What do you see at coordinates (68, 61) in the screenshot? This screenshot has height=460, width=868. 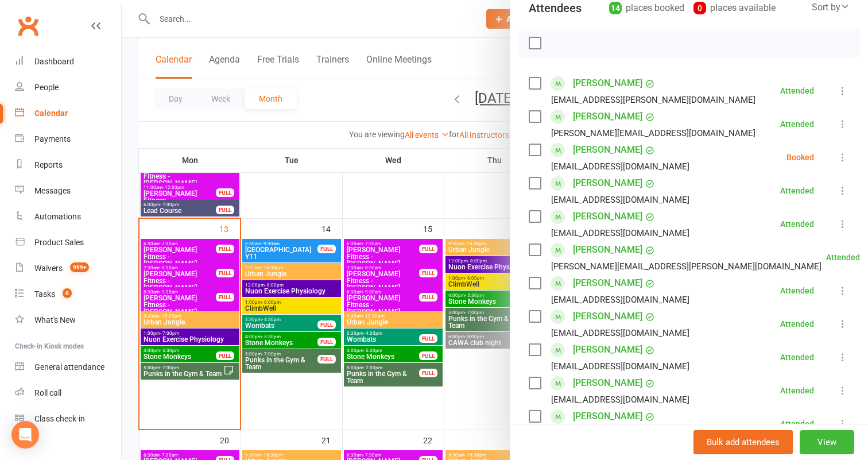 I see `a: Dashboard` at bounding box center [68, 61].